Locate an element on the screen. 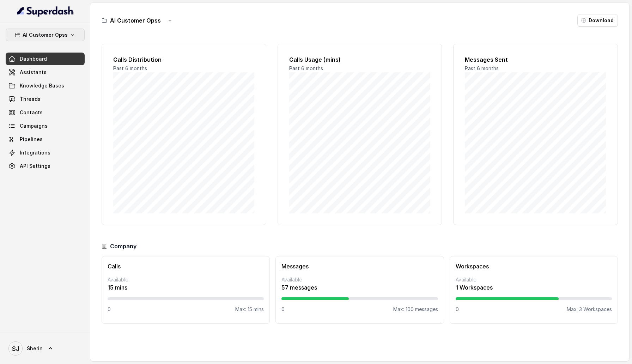  span: Threads is located at coordinates (30, 99).